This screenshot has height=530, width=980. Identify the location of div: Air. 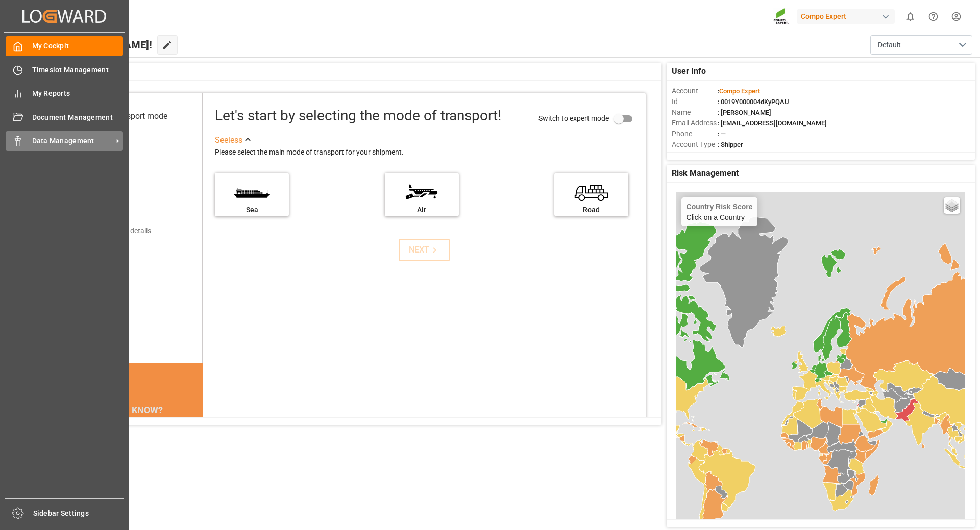
(422, 210).